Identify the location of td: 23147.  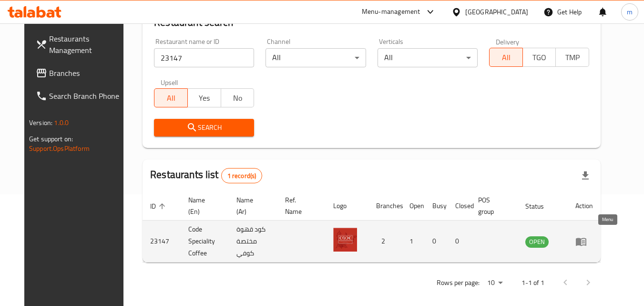
(162, 242).